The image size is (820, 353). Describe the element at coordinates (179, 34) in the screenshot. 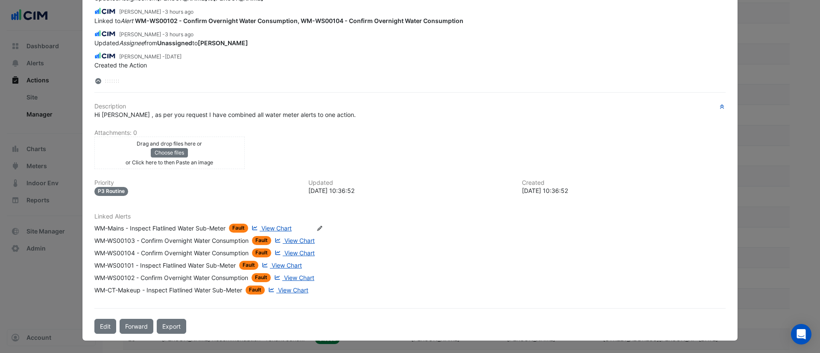

I see `span: 2025-09-08 11:18:55` at that location.